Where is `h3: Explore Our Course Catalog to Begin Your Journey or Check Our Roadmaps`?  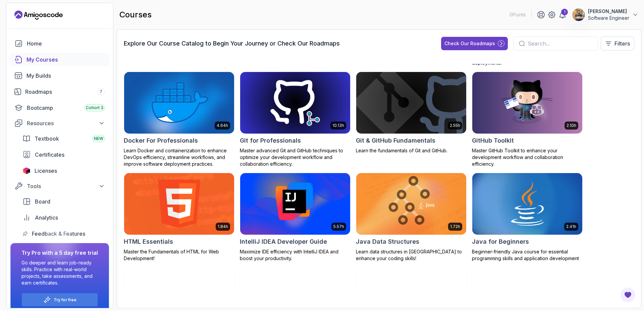
h3: Explore Our Course Catalog to Begin Your Journey or Check Our Roadmaps is located at coordinates (232, 44).